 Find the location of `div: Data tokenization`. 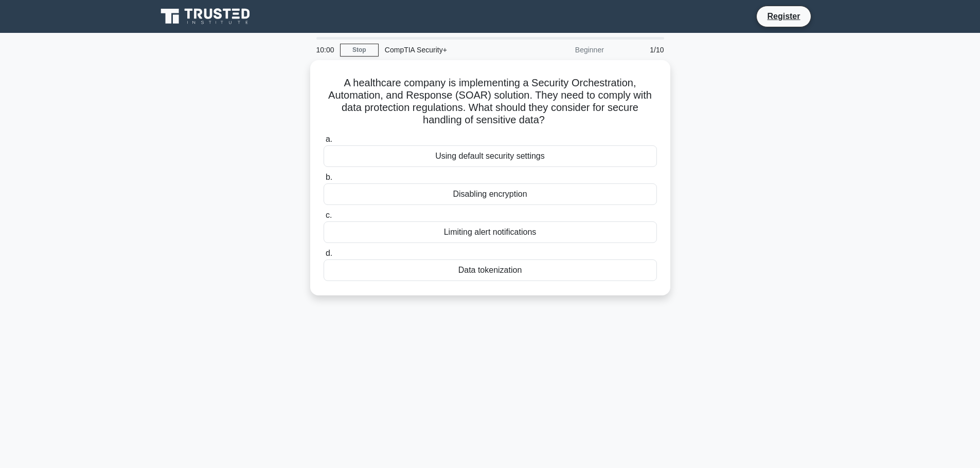

div: Data tokenization is located at coordinates (490, 270).